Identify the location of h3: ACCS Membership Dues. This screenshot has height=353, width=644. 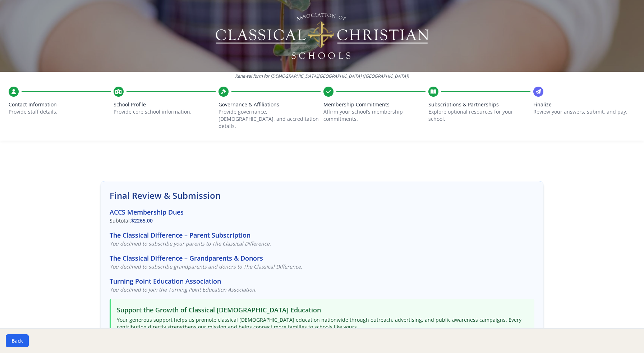
(322, 212).